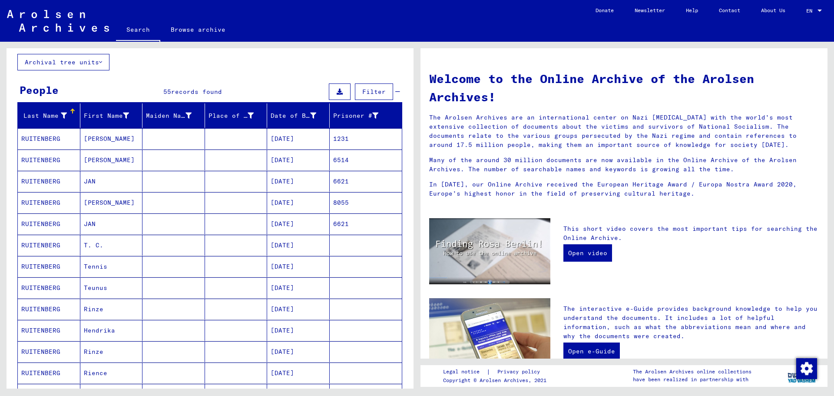 The image size is (834, 396). What do you see at coordinates (112, 266) in the screenshot?
I see `mat-cell: Tennis` at bounding box center [112, 266].